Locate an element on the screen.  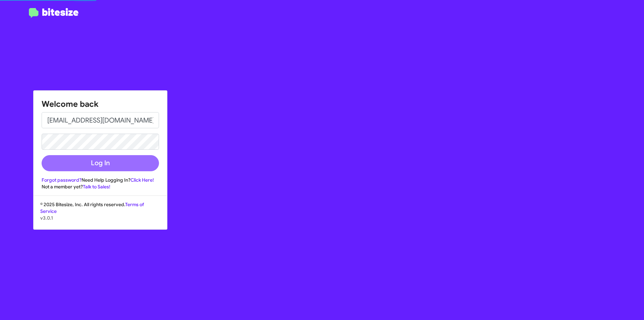
div: © 2025 Bitesize, Inc. All rights reserved. is located at coordinates (100, 215).